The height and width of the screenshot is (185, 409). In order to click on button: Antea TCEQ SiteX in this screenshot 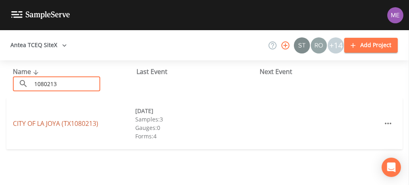, I will do `click(39, 45)`.